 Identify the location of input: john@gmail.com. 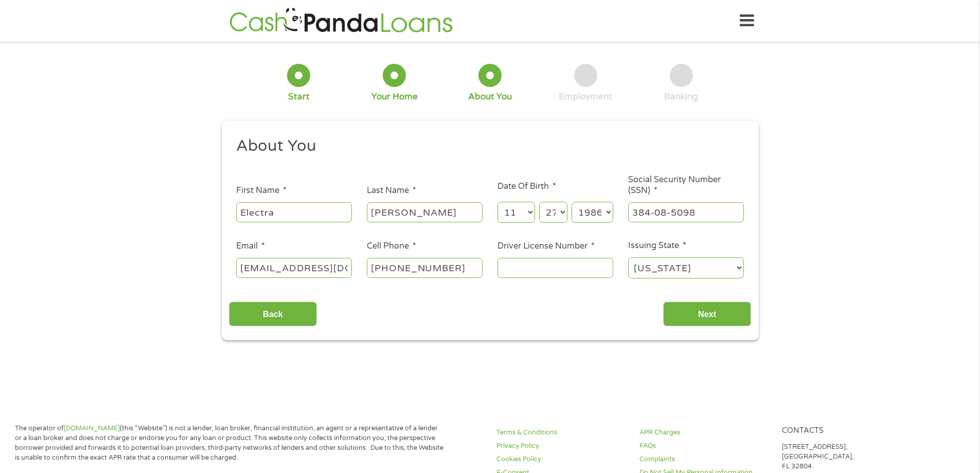
(293, 267).